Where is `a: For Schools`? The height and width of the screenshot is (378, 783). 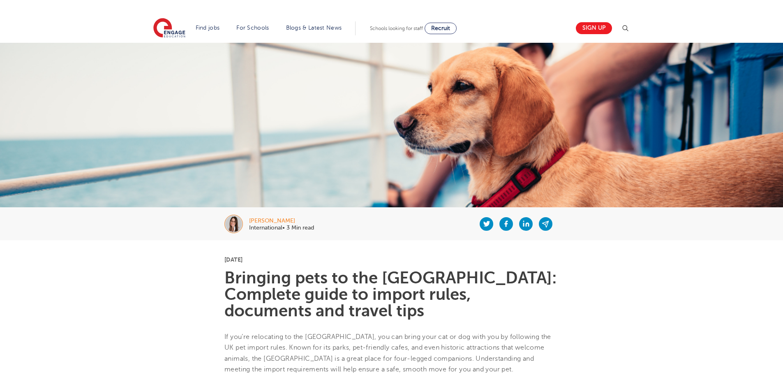
a: For Schools is located at coordinates (252, 28).